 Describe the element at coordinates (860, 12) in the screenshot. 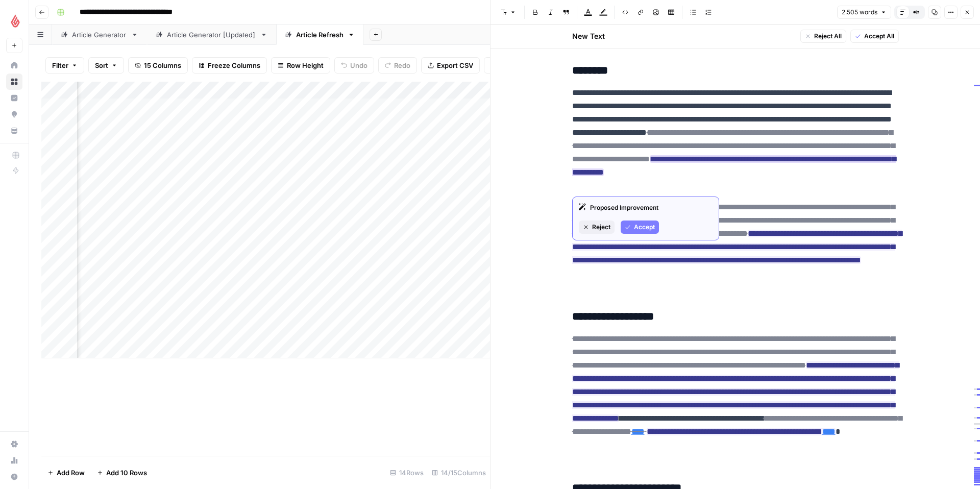

I see `span: 2.505 words` at that location.